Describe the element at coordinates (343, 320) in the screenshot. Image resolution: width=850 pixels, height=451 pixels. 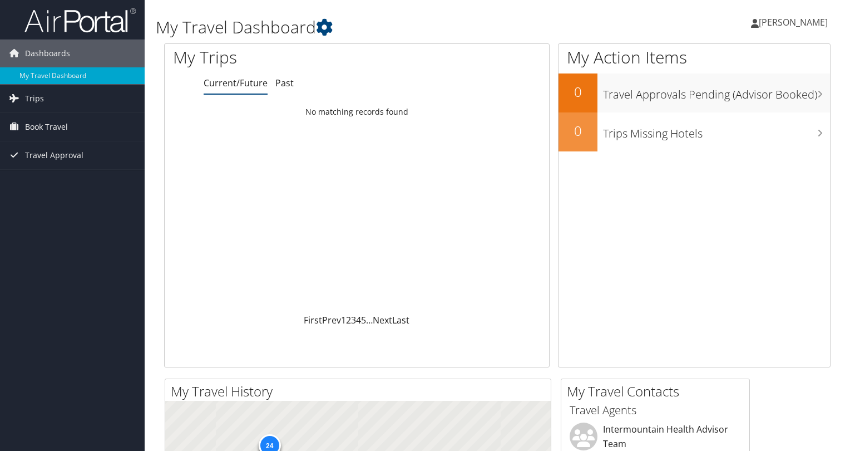
I see `a: 1` at that location.